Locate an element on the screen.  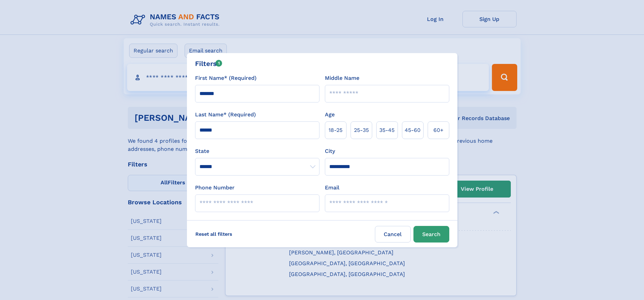
label: Email is located at coordinates (332, 188).